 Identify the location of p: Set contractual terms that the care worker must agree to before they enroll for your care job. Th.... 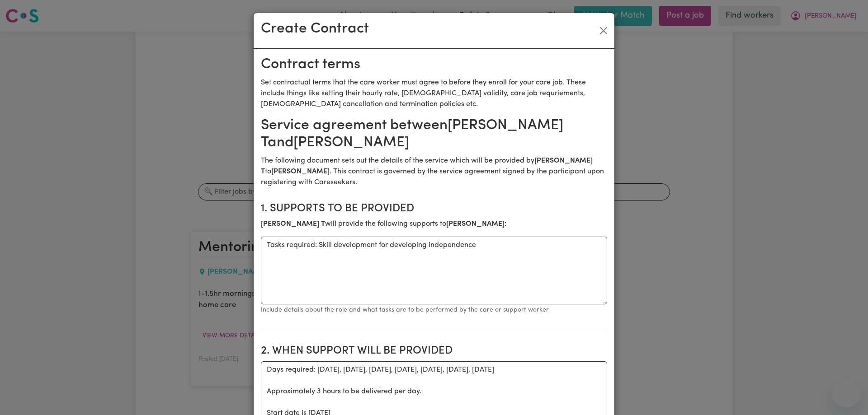
(434, 94).